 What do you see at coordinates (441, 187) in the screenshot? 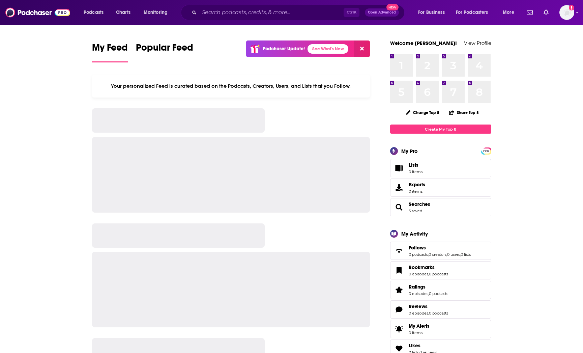
I see `a: Exports` at bounding box center [441, 187].